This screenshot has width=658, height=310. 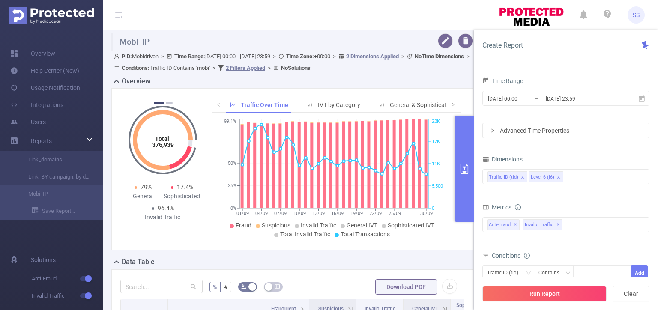 I want to click on span: Metrics, so click(x=497, y=207).